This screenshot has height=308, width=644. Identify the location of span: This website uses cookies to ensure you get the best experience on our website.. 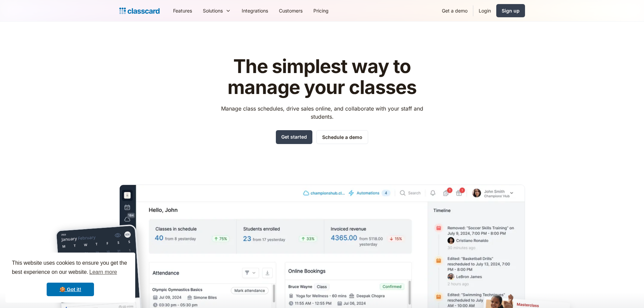
(70, 268).